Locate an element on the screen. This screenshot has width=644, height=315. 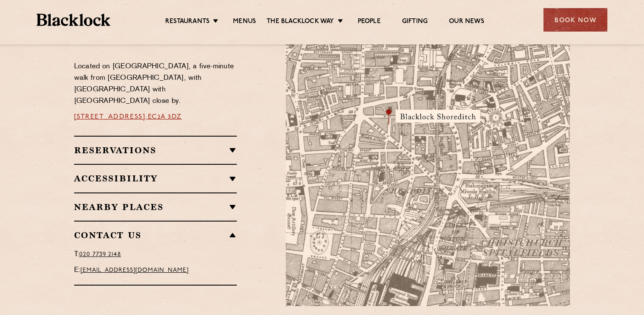
img: svg%3E is located at coordinates (539, 265).